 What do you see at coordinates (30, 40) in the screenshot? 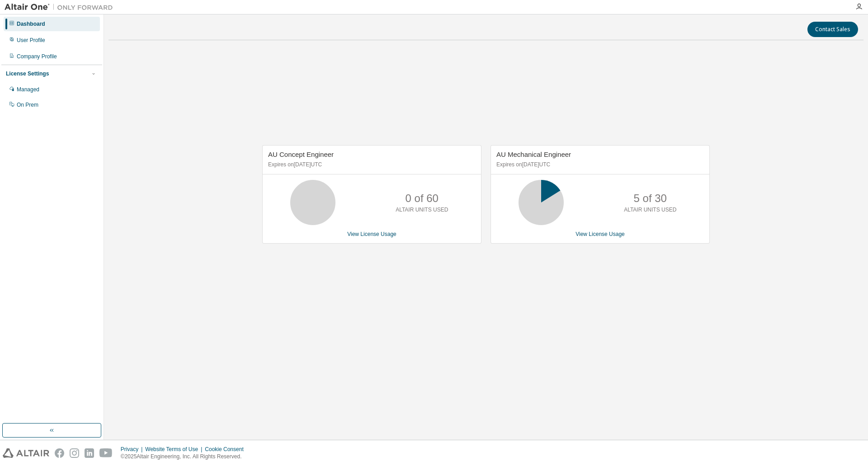
I see `div: User Profile` at bounding box center [30, 40].